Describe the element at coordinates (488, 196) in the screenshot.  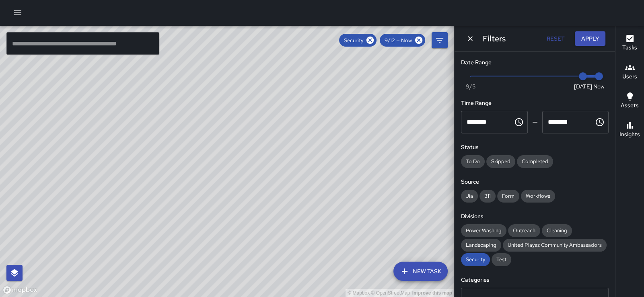
I see `span: 311` at that location.